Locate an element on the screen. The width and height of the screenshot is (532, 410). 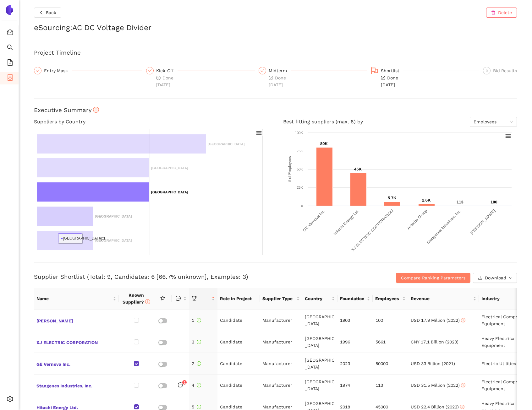
span: Supplier Type is located at coordinates (279, 298).